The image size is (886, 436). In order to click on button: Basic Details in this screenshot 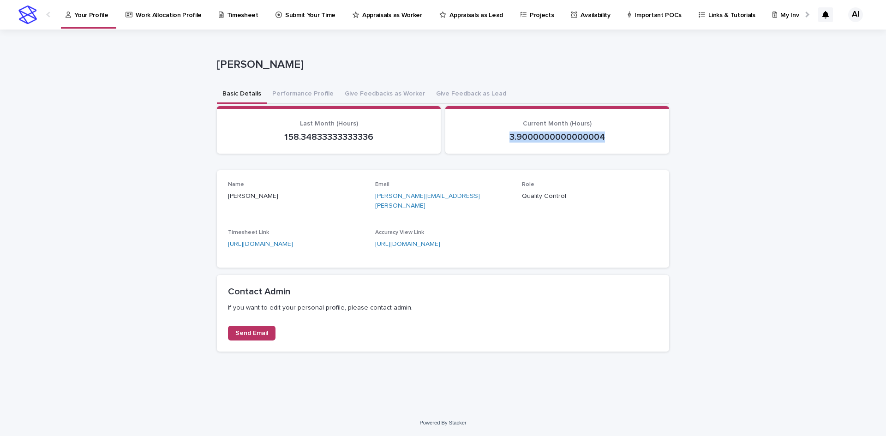, I will do `click(242, 95)`.